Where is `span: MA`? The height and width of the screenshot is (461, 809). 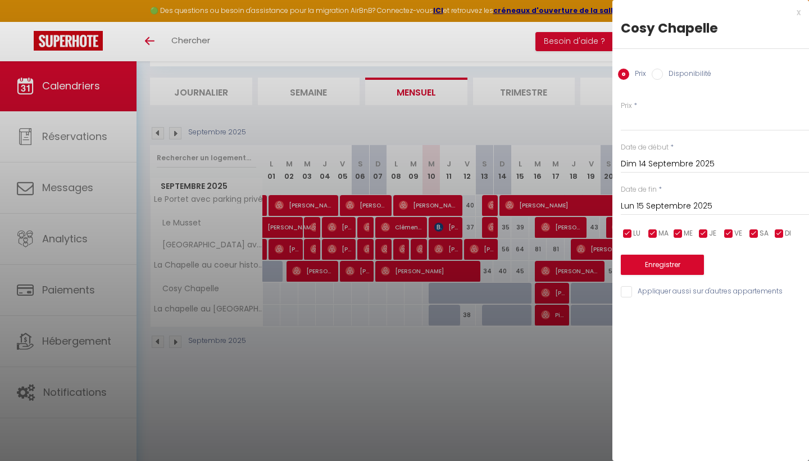 span: MA is located at coordinates (664, 233).